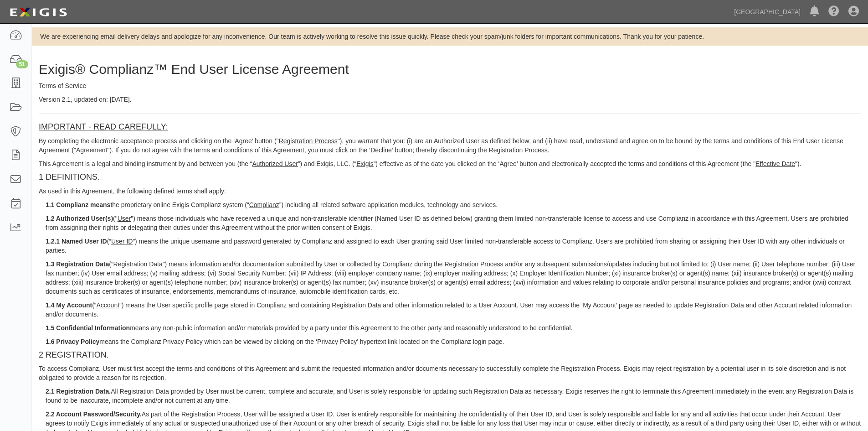 This screenshot has height=431, width=868. I want to click on u: Agreement, so click(92, 150).